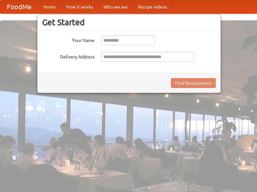  I want to click on h3: Get Started, so click(129, 22).